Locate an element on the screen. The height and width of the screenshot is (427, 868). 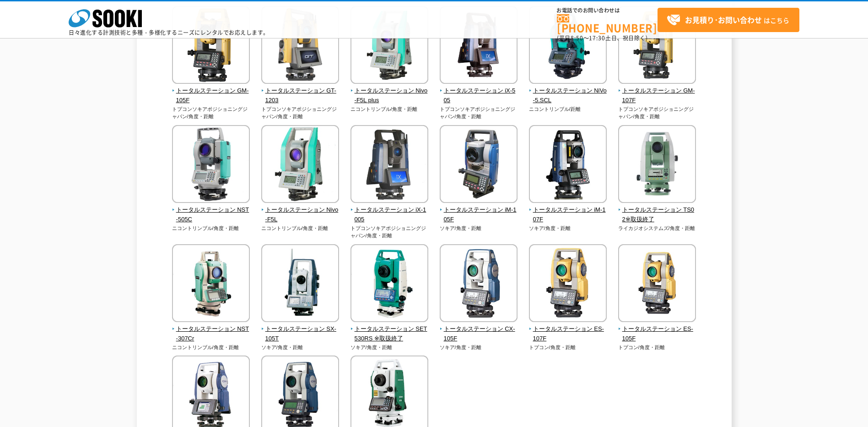
span: トータルステーション SX-105T is located at coordinates (300, 334).